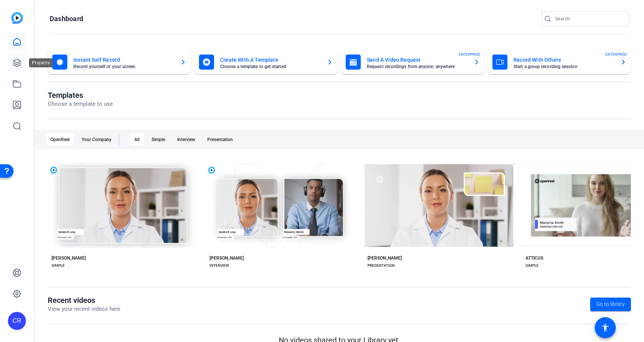 This screenshot has width=644, height=342. What do you see at coordinates (40, 63) in the screenshot?
I see `div: Projects` at bounding box center [40, 63].